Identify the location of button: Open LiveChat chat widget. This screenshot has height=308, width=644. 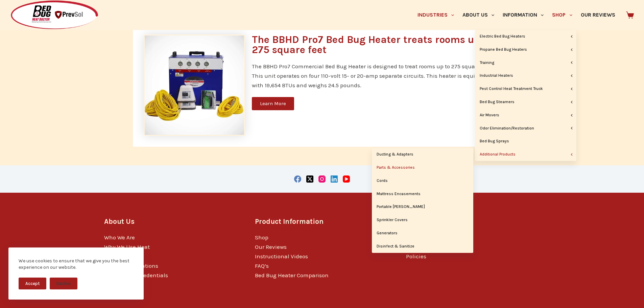
(16, 13).